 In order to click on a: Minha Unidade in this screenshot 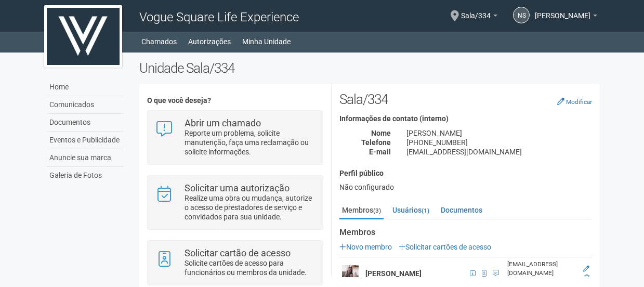, I will do `click(266, 42)`.